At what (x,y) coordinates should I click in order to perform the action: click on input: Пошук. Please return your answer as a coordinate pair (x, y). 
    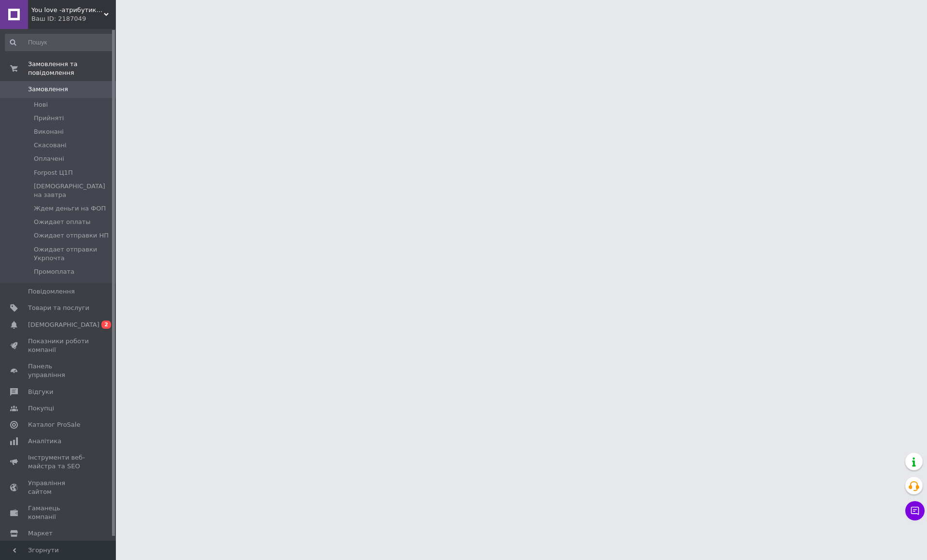
    Looking at the image, I should click on (59, 42).